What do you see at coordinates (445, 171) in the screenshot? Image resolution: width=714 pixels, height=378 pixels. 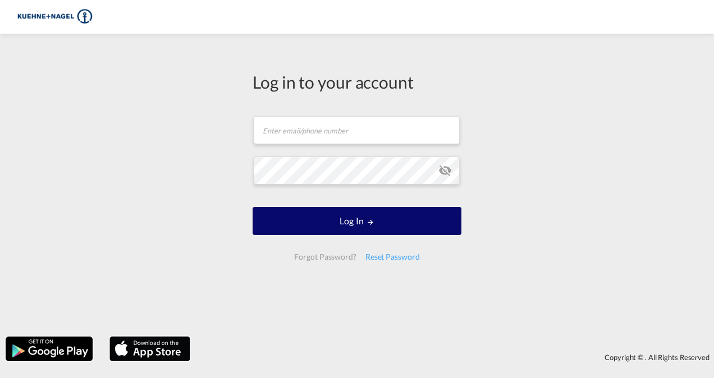 I see `md-icon: icon-eye-off` at bounding box center [445, 171].